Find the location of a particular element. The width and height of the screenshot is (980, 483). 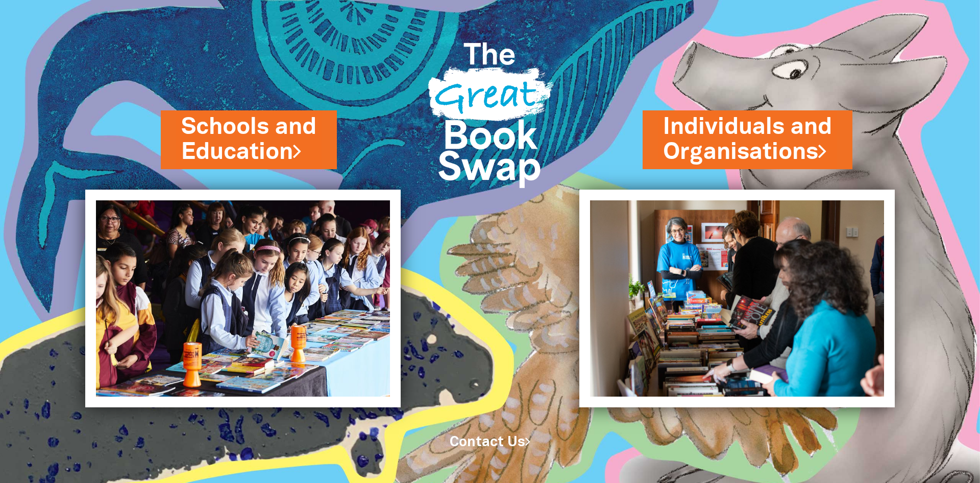

a: Schools andEducation is located at coordinates (248, 140).